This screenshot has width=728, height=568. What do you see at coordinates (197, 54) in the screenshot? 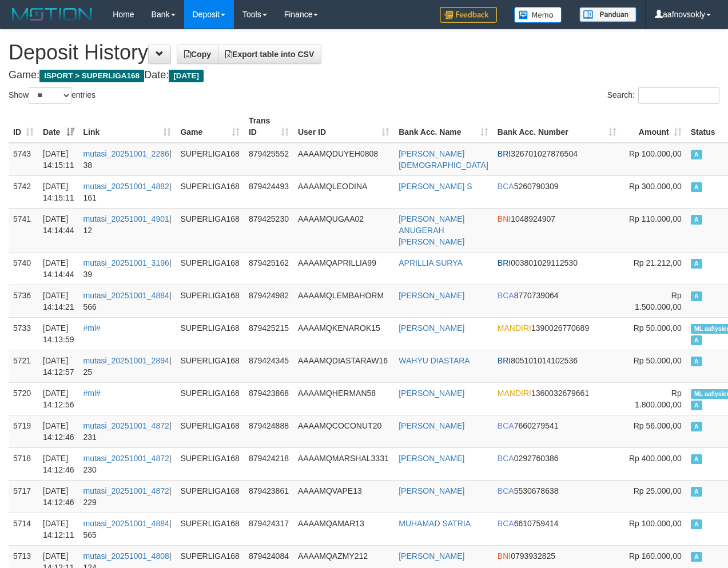
I see `a: Copy` at bounding box center [197, 54].